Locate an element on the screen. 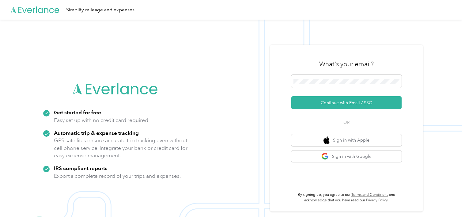 The width and height of the screenshot is (465, 217). img: google logo is located at coordinates (325, 156).